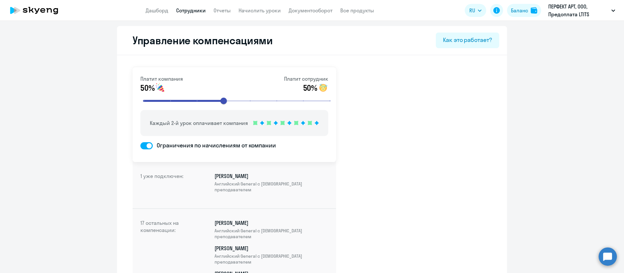  What do you see at coordinates (191, 10) in the screenshot?
I see `a: Сотрудники` at bounding box center [191, 10].